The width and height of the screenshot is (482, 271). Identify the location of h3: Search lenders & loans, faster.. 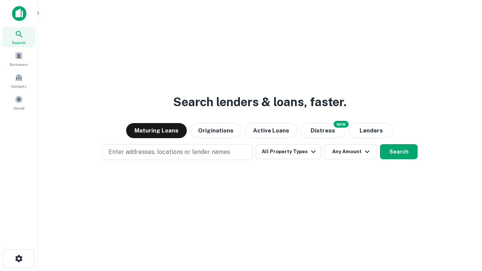
(260, 102).